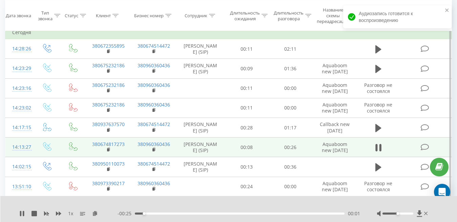 This screenshot has width=457, height=222. I want to click on a: 380937637570, so click(108, 124).